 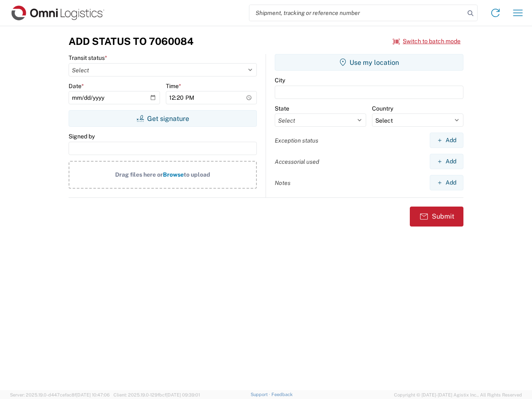 What do you see at coordinates (82, 136) in the screenshot?
I see `label: Signed by` at bounding box center [82, 136].